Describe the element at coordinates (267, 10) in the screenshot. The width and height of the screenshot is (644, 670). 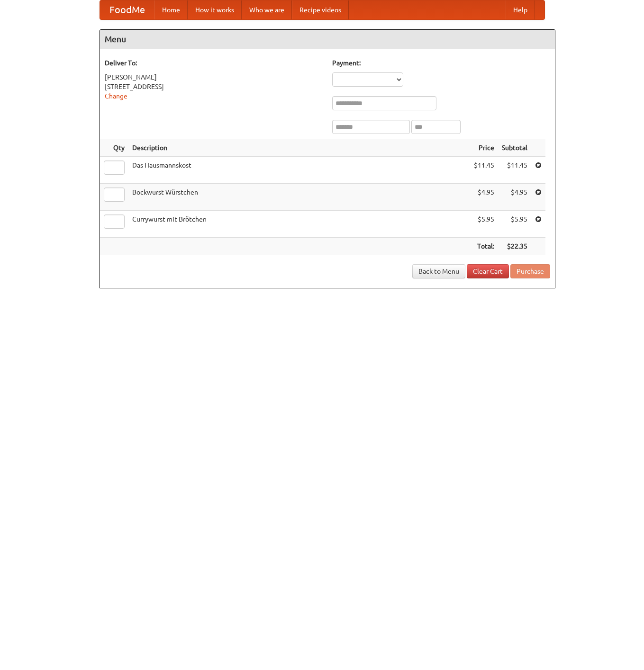
I see `a: Who we are` at that location.